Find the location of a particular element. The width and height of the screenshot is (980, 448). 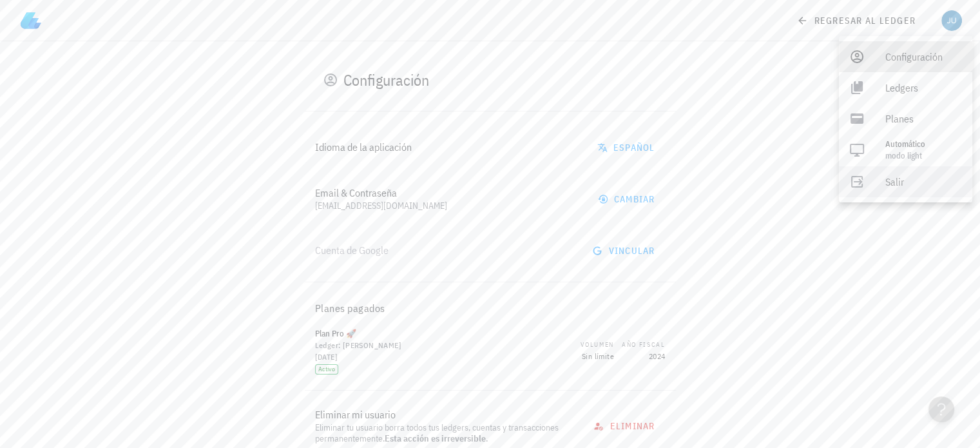

span: Plan Pro 🚀 is located at coordinates (336, 333).